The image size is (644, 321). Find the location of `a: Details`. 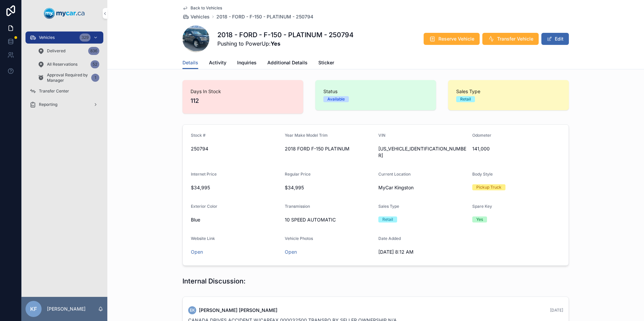

a: Details is located at coordinates (190, 63).